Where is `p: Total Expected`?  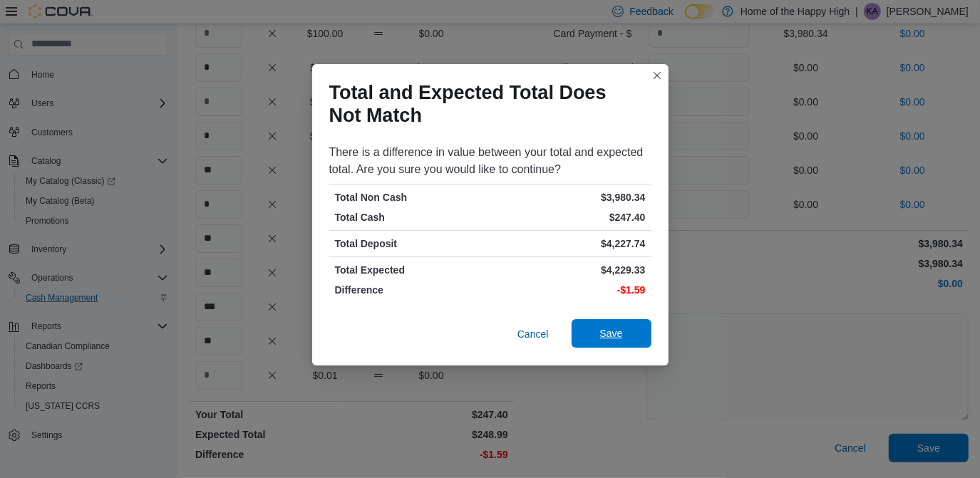 p: Total Expected is located at coordinates (412, 270).